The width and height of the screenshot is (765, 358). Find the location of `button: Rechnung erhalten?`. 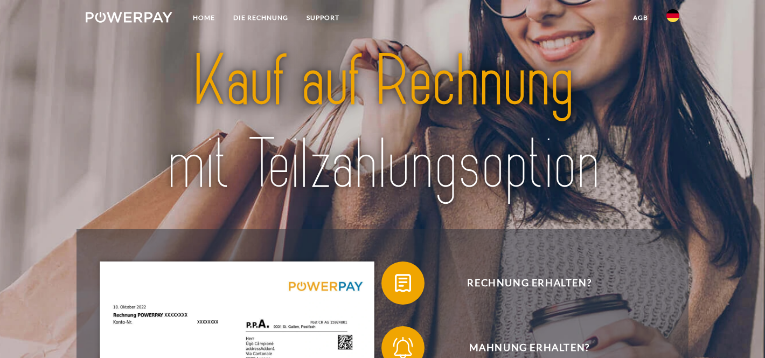

button: Rechnung erhalten? is located at coordinates (522, 283).